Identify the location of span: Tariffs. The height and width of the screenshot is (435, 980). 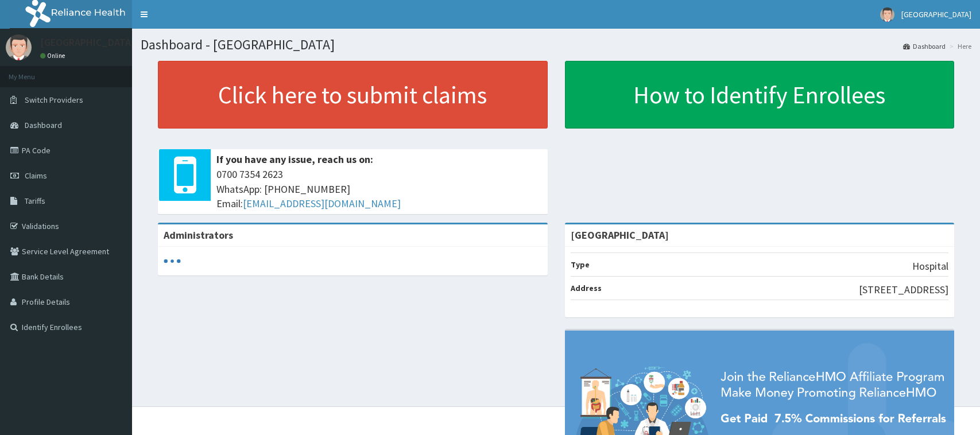
(35, 201).